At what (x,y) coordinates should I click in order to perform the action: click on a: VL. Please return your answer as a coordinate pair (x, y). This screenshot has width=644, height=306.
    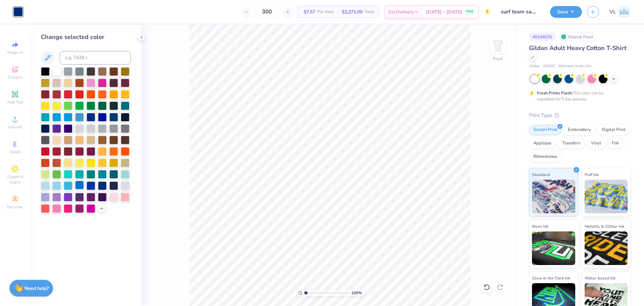
    Looking at the image, I should click on (620, 12).